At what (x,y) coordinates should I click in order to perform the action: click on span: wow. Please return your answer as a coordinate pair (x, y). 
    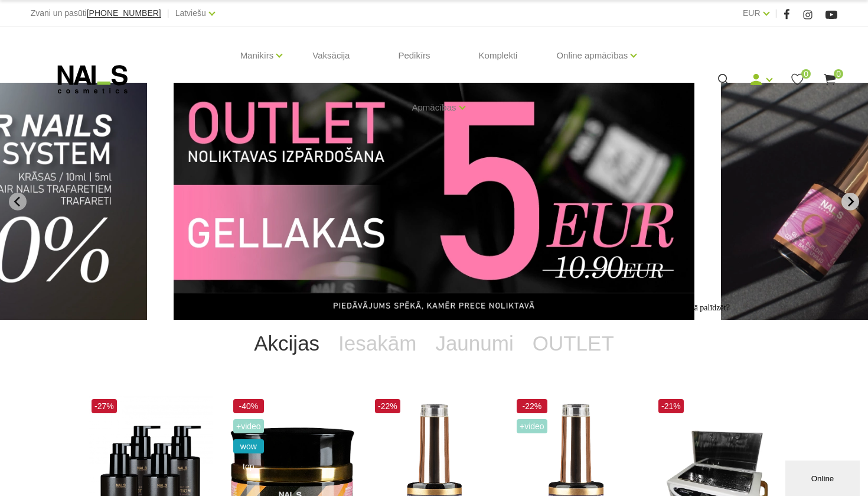
    Looking at the image, I should click on (249, 446).